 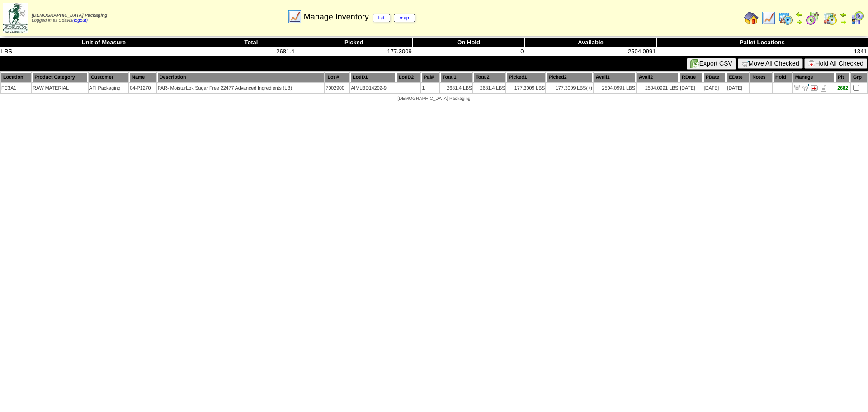 I want to click on td: 1341, so click(x=761, y=51).